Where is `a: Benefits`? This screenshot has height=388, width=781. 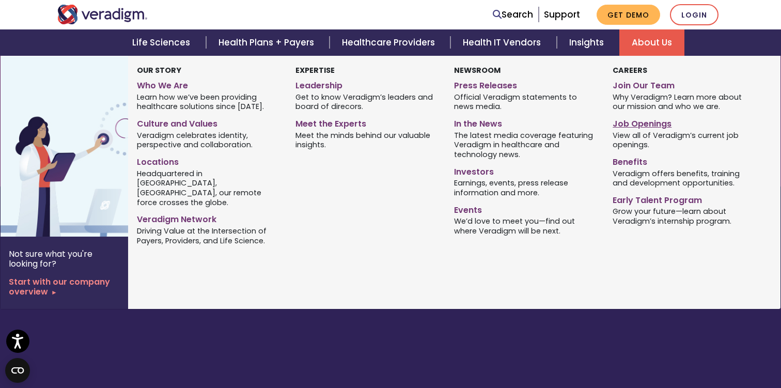 a: Benefits is located at coordinates (684, 160).